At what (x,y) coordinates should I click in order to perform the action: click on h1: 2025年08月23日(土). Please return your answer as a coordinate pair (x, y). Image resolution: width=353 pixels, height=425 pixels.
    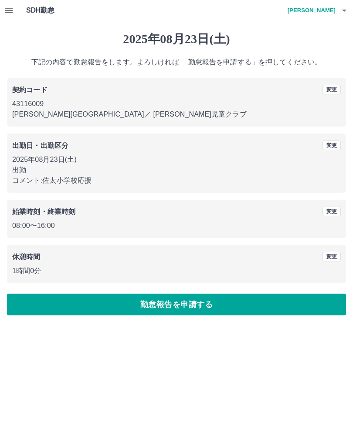
    Looking at the image, I should click on (176, 39).